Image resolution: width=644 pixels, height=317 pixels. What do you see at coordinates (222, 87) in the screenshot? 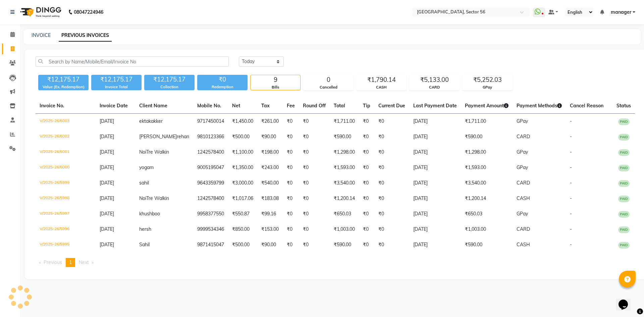
I see `div: Redemption` at bounding box center [222, 87].